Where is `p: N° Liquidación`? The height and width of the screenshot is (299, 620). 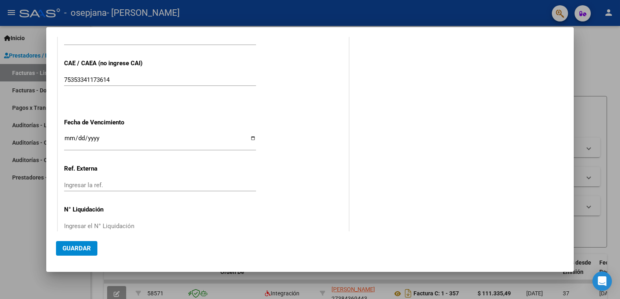 p: N° Liquidación is located at coordinates (106, 210).